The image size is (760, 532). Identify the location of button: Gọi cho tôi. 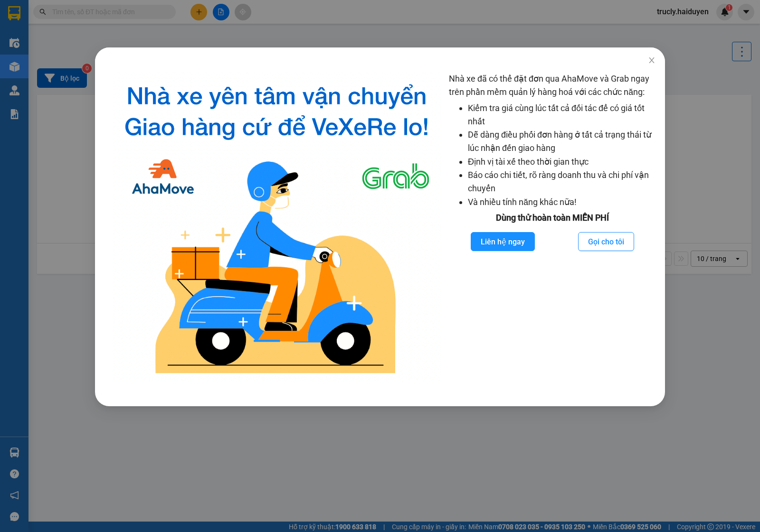
(606, 241).